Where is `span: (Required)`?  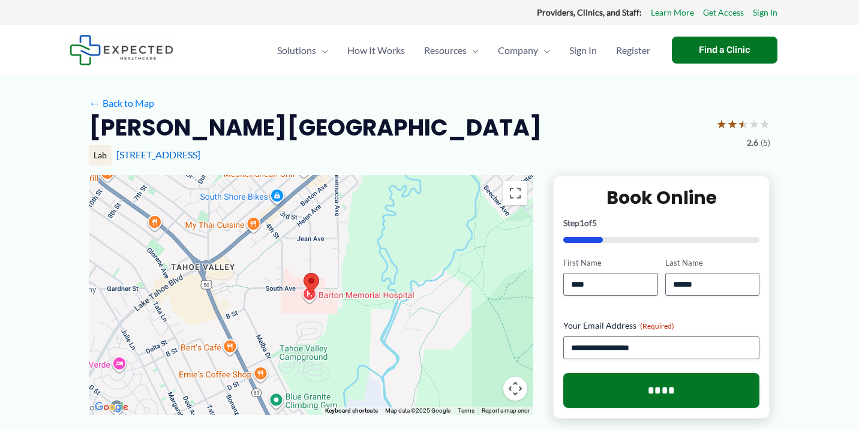
span: (Required) is located at coordinates (657, 326).